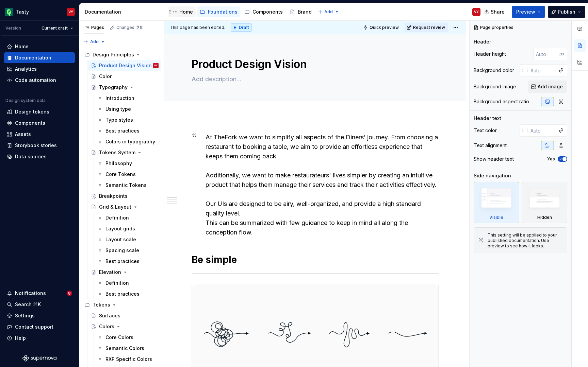  I want to click on div: Product Design Vision, so click(125, 66).